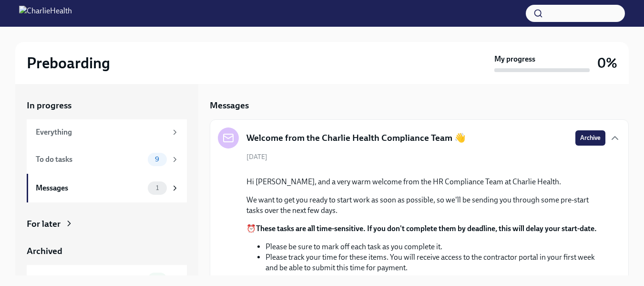  What do you see at coordinates (590, 138) in the screenshot?
I see `button: Archive` at bounding box center [590, 138].